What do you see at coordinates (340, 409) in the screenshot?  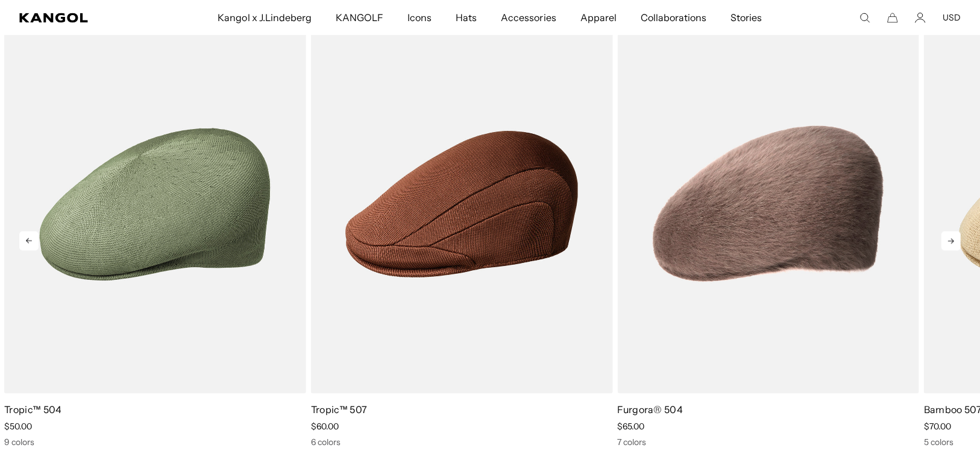 I see `a: Tropic™ 507` at bounding box center [340, 409].